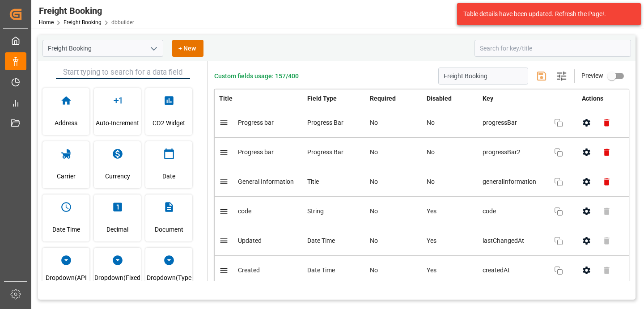 The width and height of the screenshot is (644, 309). I want to click on div: Freight Booking, so click(87, 11).